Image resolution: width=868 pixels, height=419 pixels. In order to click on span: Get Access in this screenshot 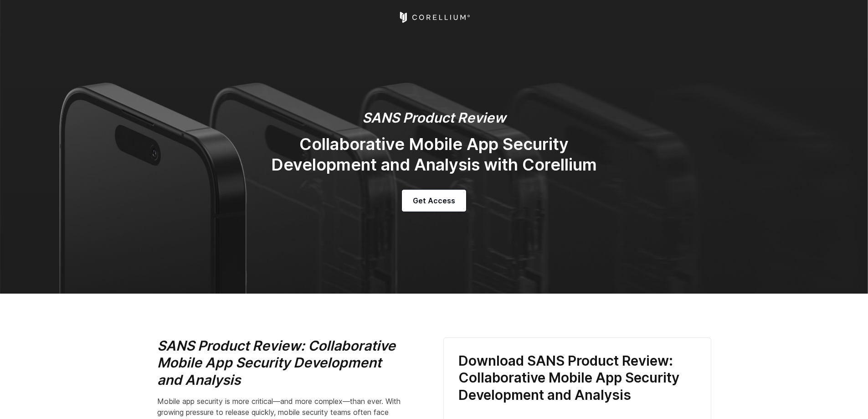, I will do `click(434, 201)`.